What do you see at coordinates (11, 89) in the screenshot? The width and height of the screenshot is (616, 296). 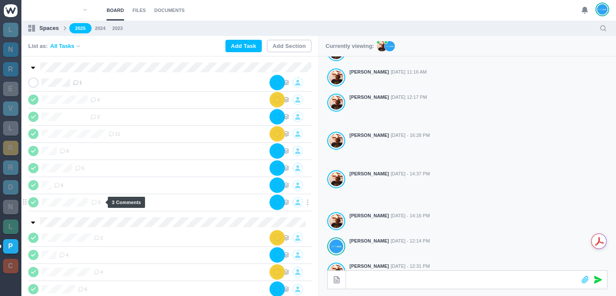 I see `a: E` at bounding box center [11, 89].